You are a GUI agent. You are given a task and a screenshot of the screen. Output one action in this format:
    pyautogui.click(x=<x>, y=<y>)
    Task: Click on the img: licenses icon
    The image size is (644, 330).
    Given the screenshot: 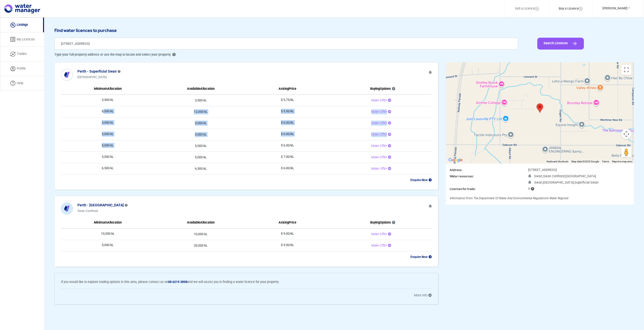 What is the action you would take?
    pyautogui.click(x=13, y=40)
    